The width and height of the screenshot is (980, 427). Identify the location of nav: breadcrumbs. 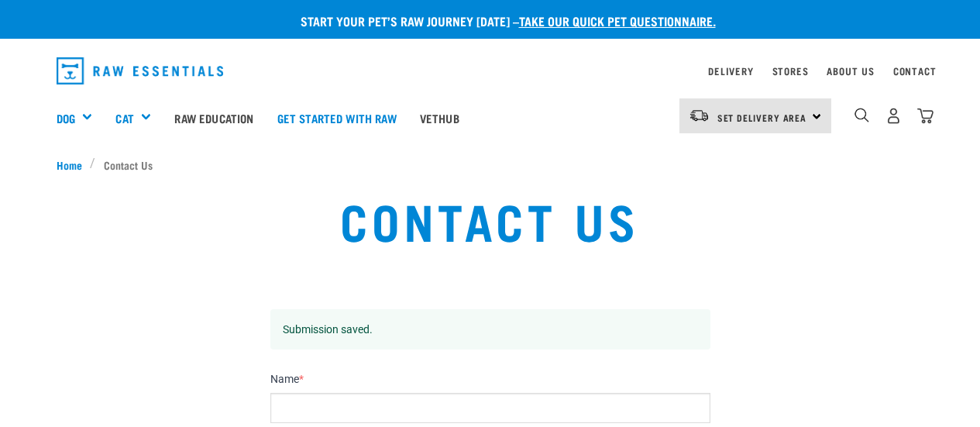
(490, 165).